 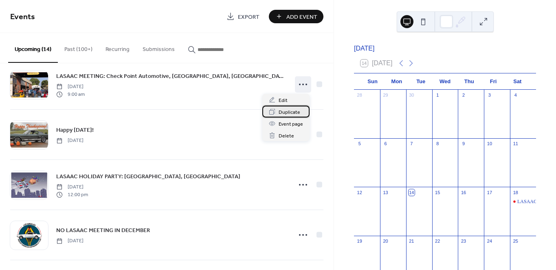 I want to click on div: 18, so click(x=515, y=192).